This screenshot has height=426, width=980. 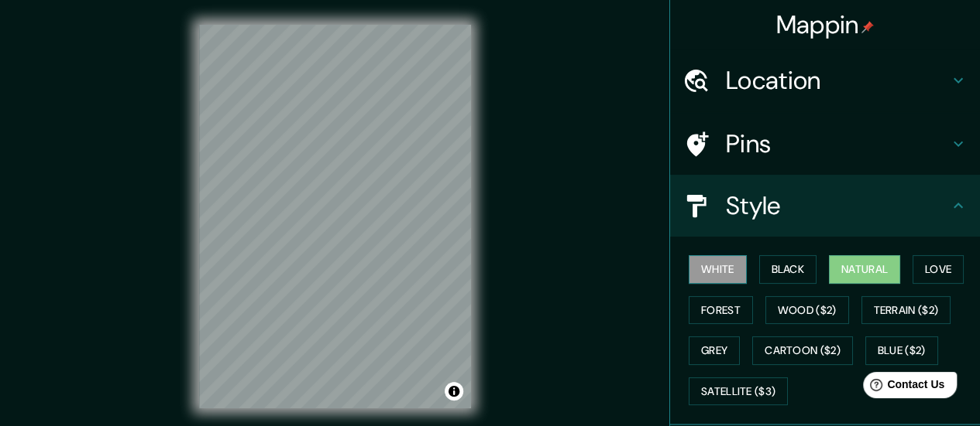 What do you see at coordinates (714, 351) in the screenshot?
I see `button: Grey` at bounding box center [714, 351].